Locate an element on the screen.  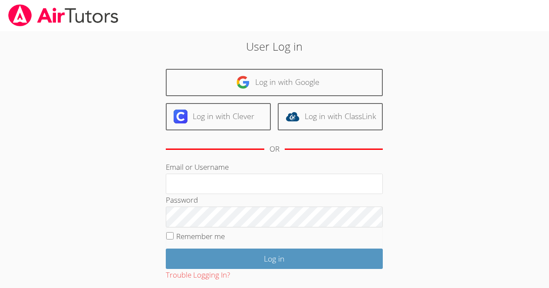
a: Log in with Clever is located at coordinates (218, 117).